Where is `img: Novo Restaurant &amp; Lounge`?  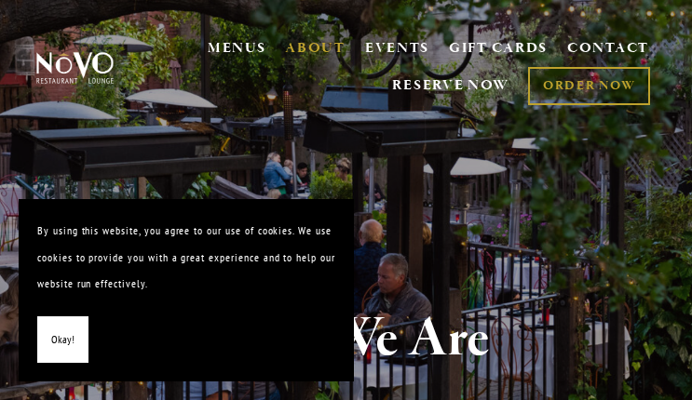 img: Novo Restaurant &amp; Lounge is located at coordinates (74, 68).